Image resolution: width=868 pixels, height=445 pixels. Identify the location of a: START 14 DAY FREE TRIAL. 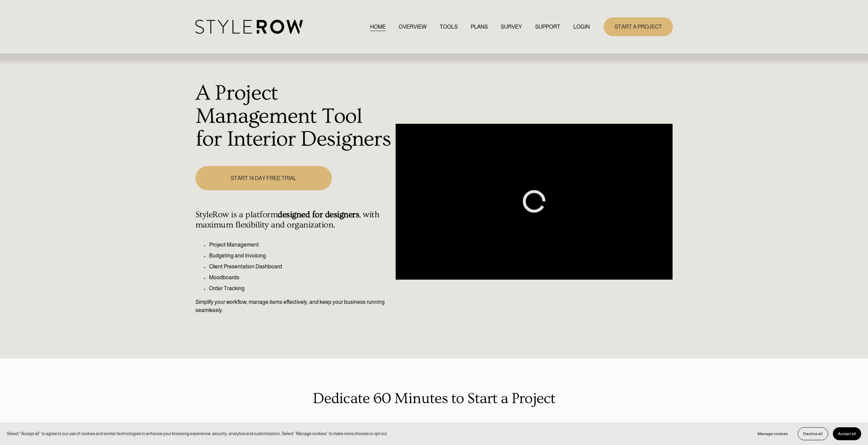
(264, 178).